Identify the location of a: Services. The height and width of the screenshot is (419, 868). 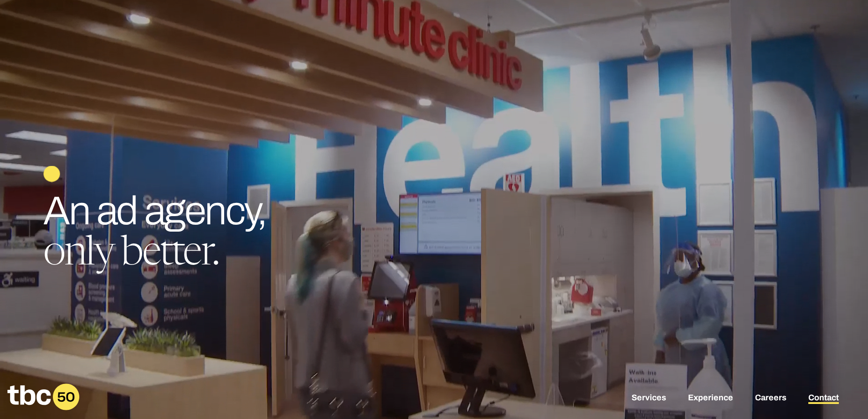
(648, 399).